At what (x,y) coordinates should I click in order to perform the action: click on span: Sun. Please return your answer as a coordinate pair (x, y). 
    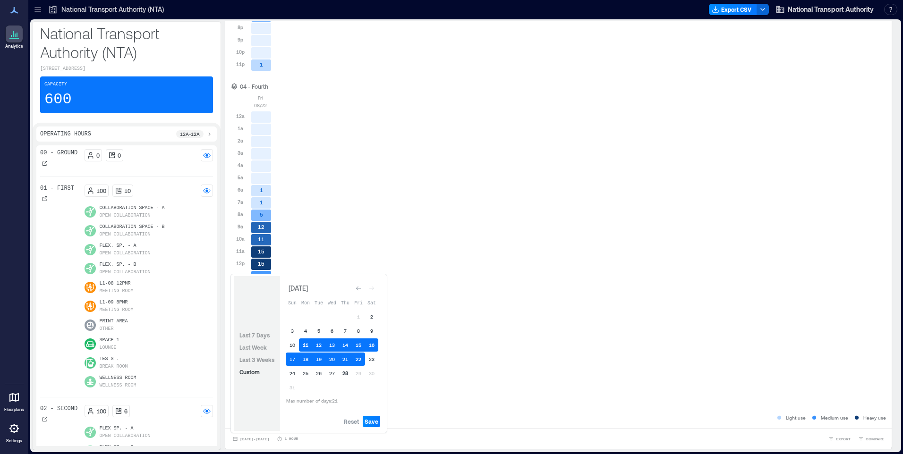
    Looking at the image, I should click on (292, 303).